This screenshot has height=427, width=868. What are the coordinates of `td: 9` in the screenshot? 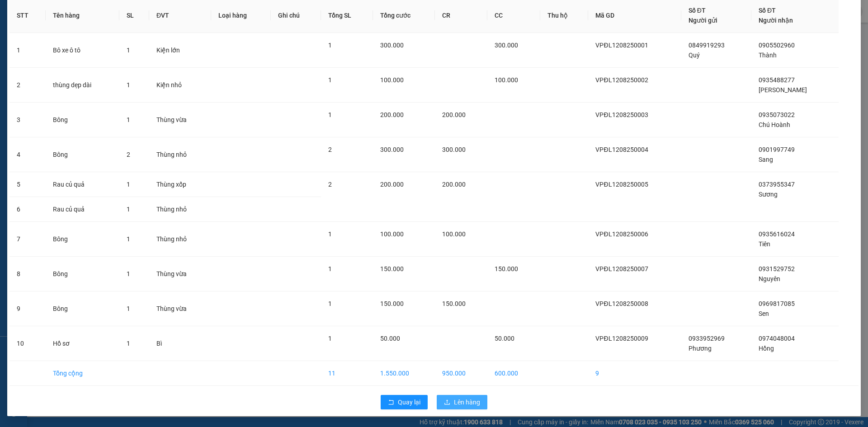 It's located at (634, 373).